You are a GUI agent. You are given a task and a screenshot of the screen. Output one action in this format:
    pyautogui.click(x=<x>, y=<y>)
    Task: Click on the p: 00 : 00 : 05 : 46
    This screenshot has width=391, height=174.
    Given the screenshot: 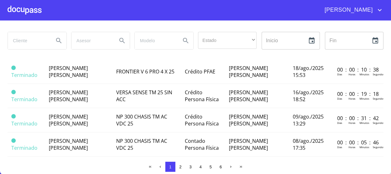 What is the action you would take?
    pyautogui.click(x=358, y=142)
    